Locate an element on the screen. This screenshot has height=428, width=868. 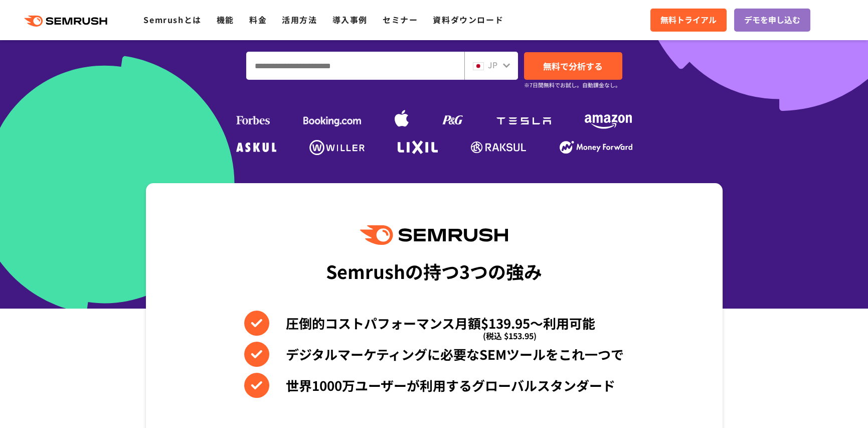
span: 無料トライアル is located at coordinates (689, 20).